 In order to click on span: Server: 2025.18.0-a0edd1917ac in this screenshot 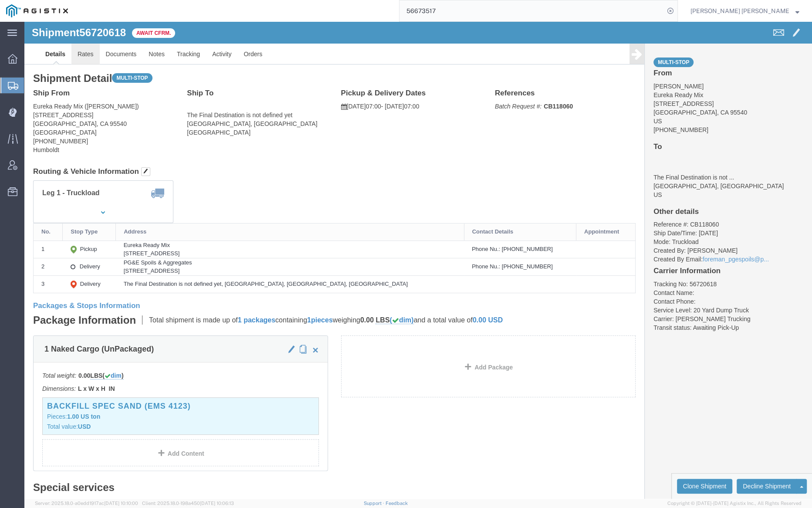, I will do `click(86, 503)`.